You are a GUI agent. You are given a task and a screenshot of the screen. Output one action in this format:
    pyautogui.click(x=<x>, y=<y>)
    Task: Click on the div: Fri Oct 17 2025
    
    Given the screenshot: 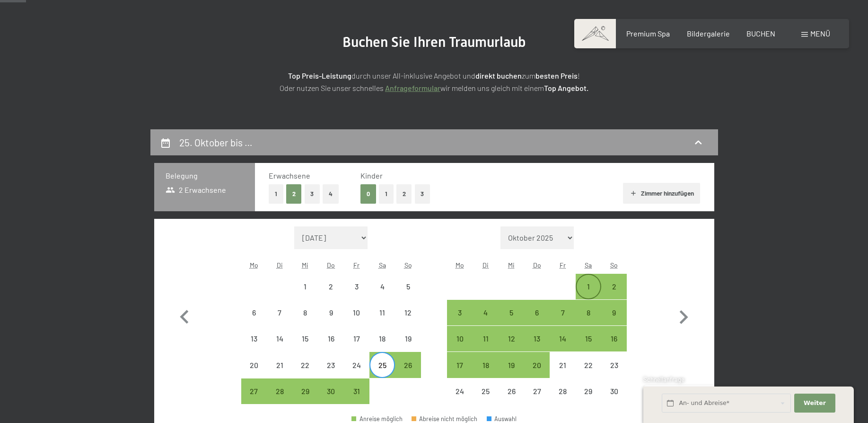 What is the action you would take?
    pyautogui.click(x=357, y=338)
    